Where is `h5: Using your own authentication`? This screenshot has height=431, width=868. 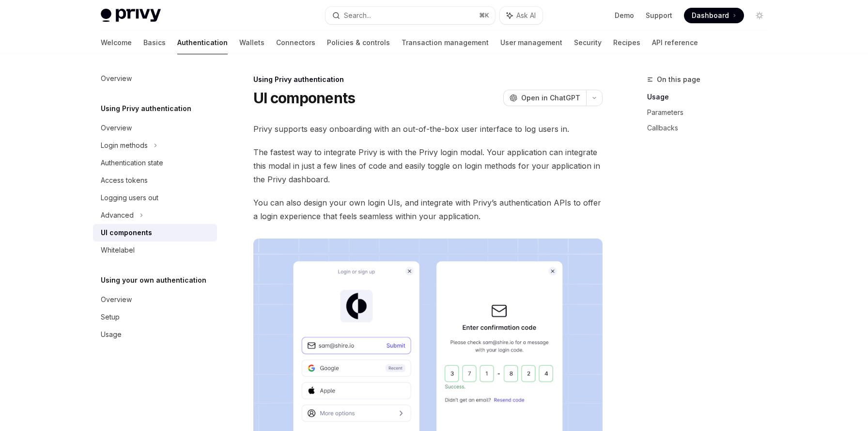
h5: Using your own authentication is located at coordinates (153, 280).